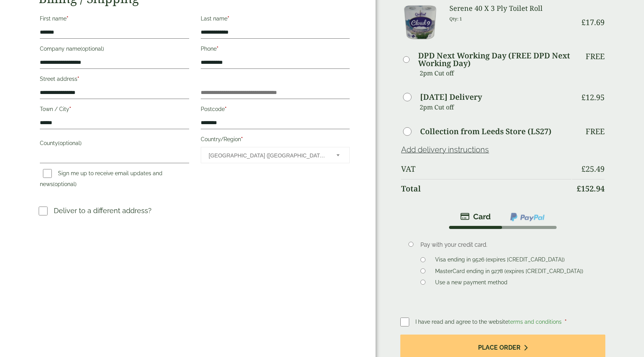  I want to click on small: Qty: 1, so click(455, 19).